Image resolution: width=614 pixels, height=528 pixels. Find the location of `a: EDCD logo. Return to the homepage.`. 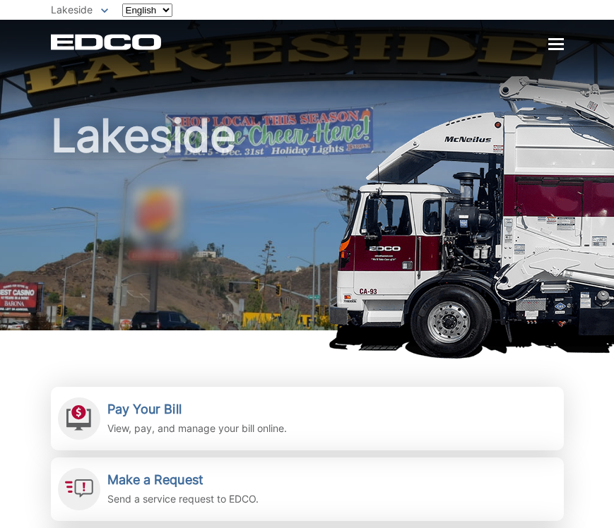

a: EDCD logo. Return to the homepage. is located at coordinates (107, 42).